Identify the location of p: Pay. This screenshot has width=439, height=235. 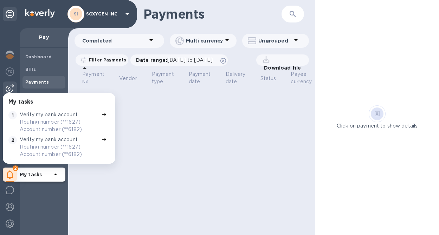
(44, 37).